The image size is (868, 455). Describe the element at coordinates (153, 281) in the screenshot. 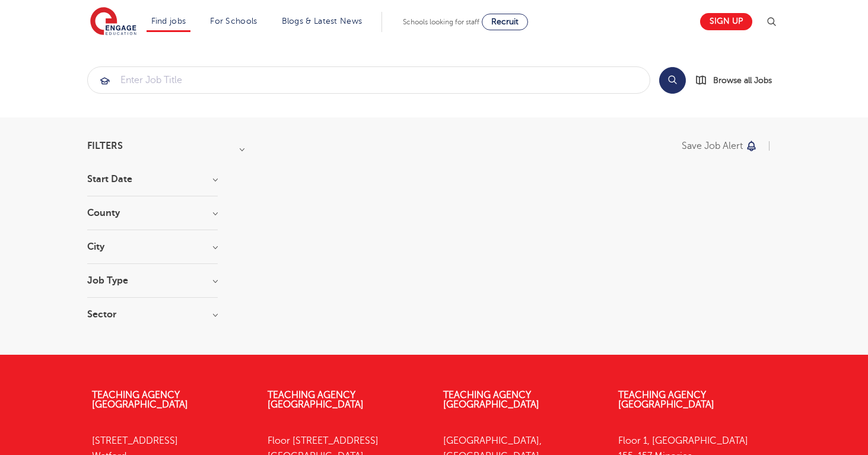

I see `h3: Job Type` at that location.